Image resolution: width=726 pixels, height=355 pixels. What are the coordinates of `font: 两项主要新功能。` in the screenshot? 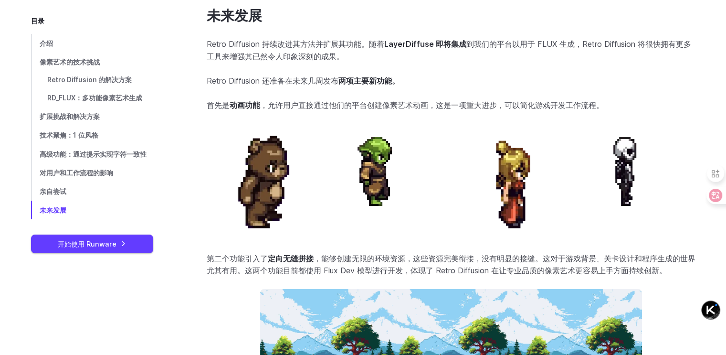 It's located at (369, 81).